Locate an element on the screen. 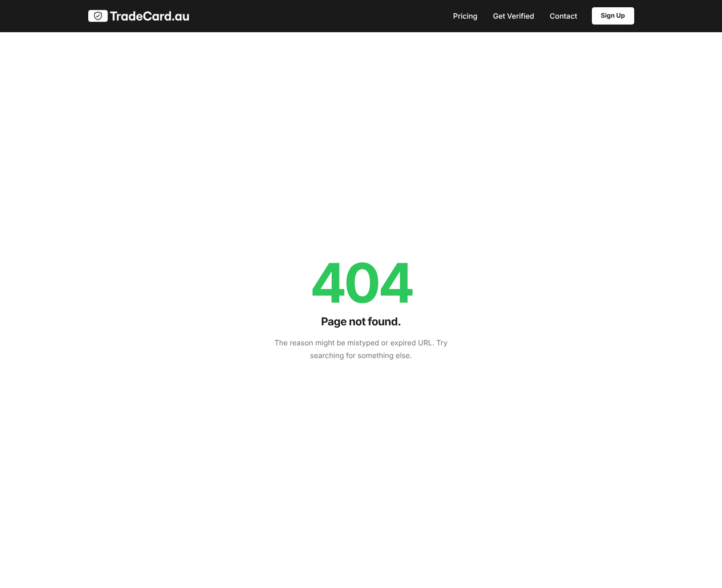  a: Get Verified is located at coordinates (513, 16).